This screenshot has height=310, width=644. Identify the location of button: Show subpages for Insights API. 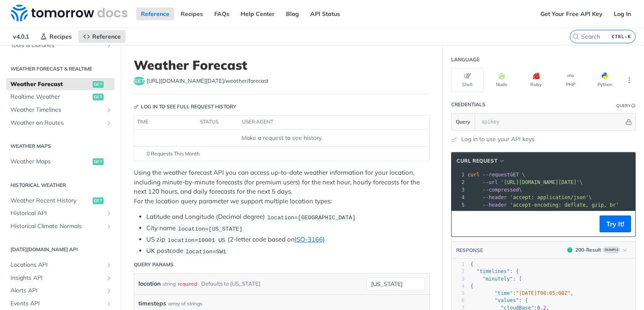
(109, 278).